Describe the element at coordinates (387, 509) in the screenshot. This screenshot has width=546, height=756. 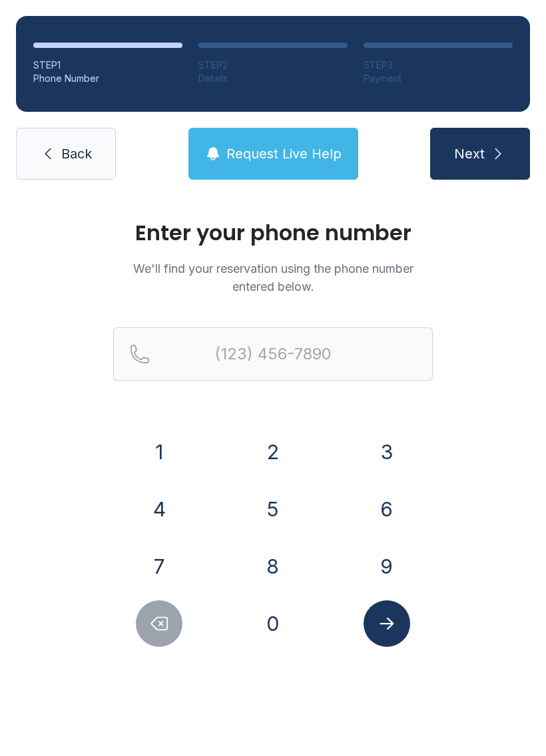
I see `button: 6` at that location.